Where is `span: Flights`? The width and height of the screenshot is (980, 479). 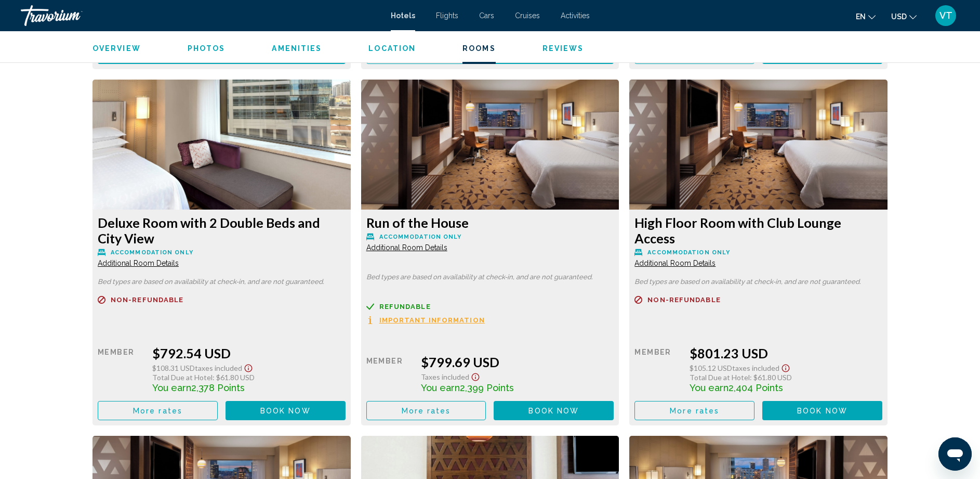
span: Flights is located at coordinates (447, 16).